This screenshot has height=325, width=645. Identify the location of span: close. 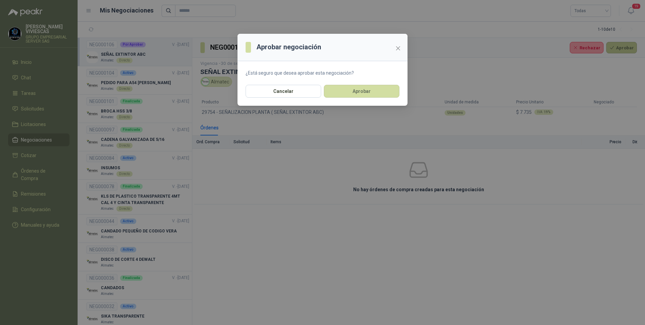
(398, 48).